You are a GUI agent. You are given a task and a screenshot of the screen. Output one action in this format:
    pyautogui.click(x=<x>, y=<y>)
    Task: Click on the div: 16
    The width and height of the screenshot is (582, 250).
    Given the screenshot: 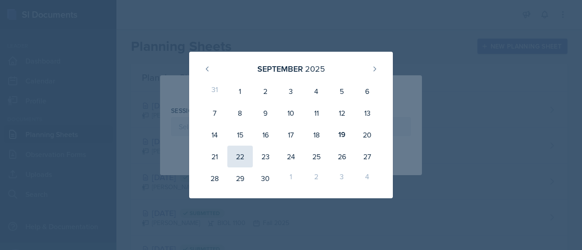 What is the action you would take?
    pyautogui.click(x=266, y=135)
    